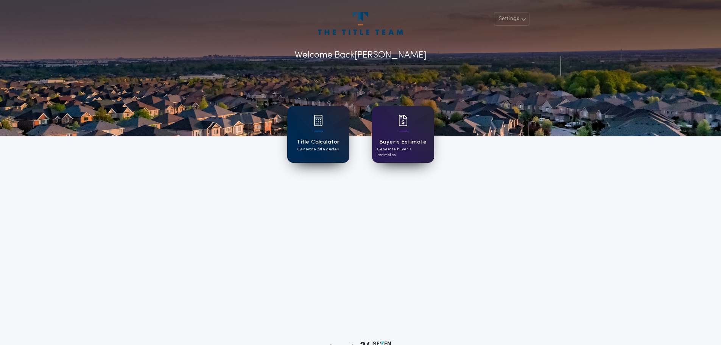  I want to click on p: Generate buyer's estimates, so click(403, 152).